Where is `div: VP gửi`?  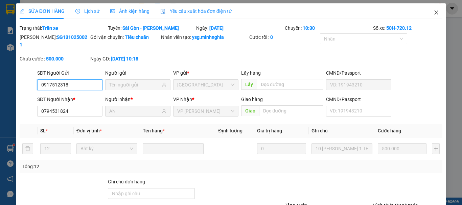 div: VP gửi is located at coordinates (206, 73).